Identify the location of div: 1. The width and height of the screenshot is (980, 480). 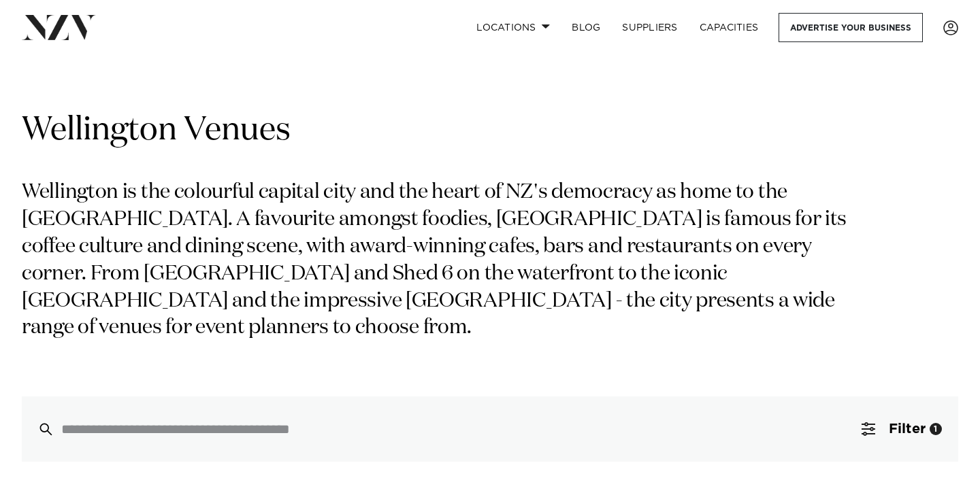
(936, 429).